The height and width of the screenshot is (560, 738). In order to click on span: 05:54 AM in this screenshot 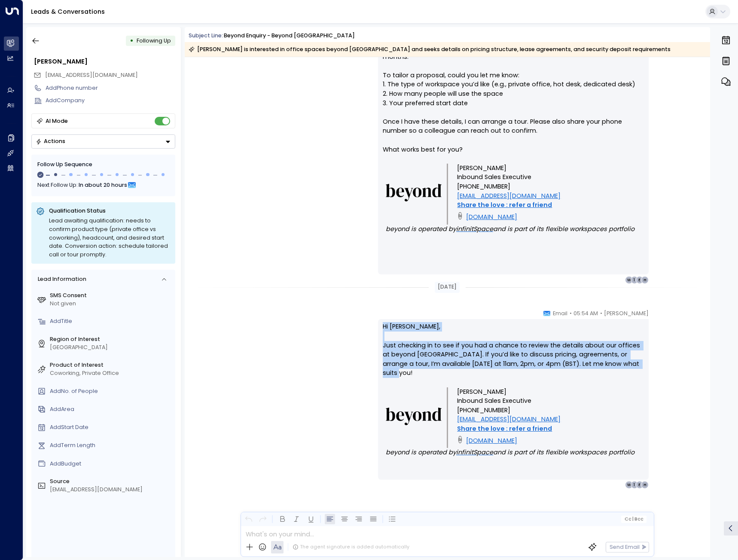, I will do `click(586, 314)`.